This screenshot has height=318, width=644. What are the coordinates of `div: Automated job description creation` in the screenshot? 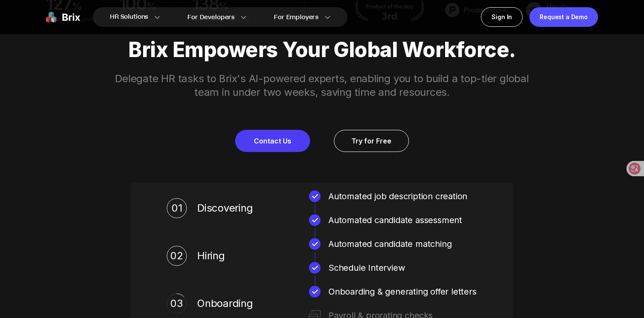 It's located at (403, 196).